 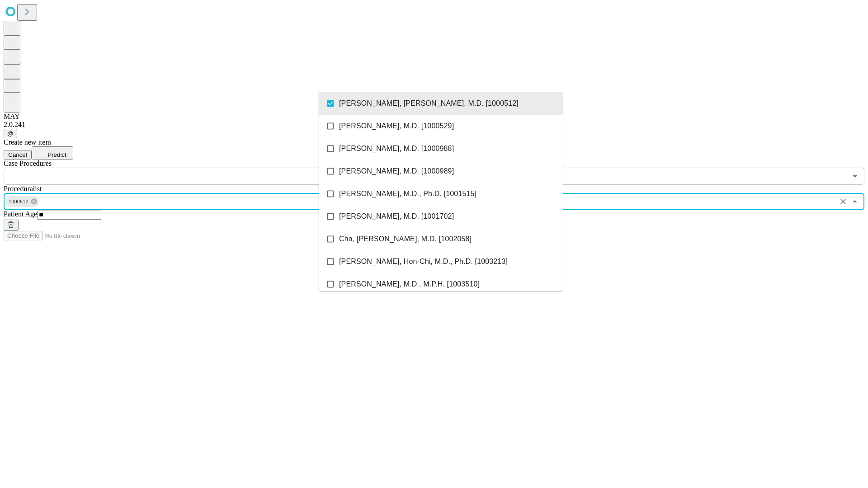 I want to click on span: Patient Age, so click(x=20, y=214).